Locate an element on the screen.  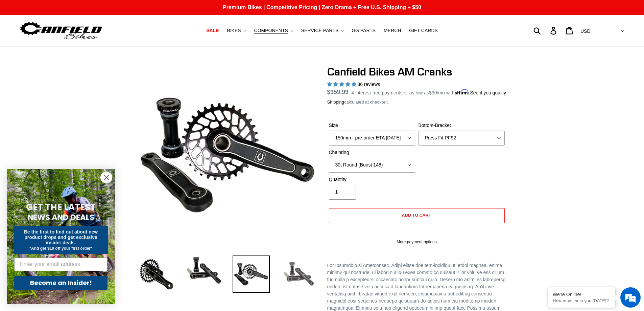
span: Be the first to find out about new product drops and get exclusive insider deals. is located at coordinates (61, 237).